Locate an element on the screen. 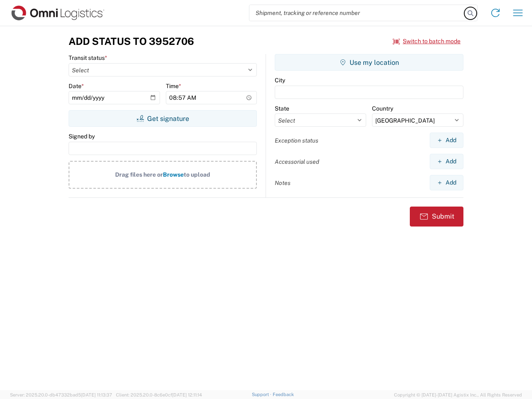 The width and height of the screenshot is (532, 399). button: Submit is located at coordinates (437, 217).